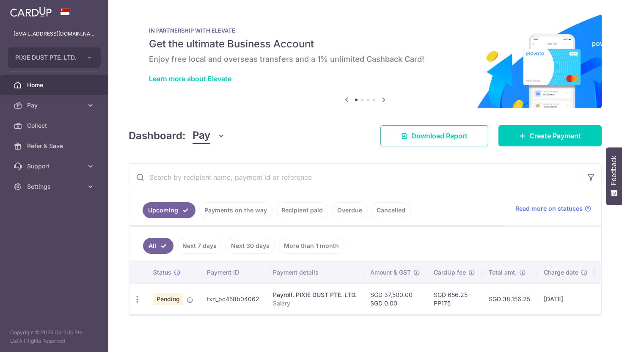  I want to click on td: SGD 38,156.25, so click(509, 299).